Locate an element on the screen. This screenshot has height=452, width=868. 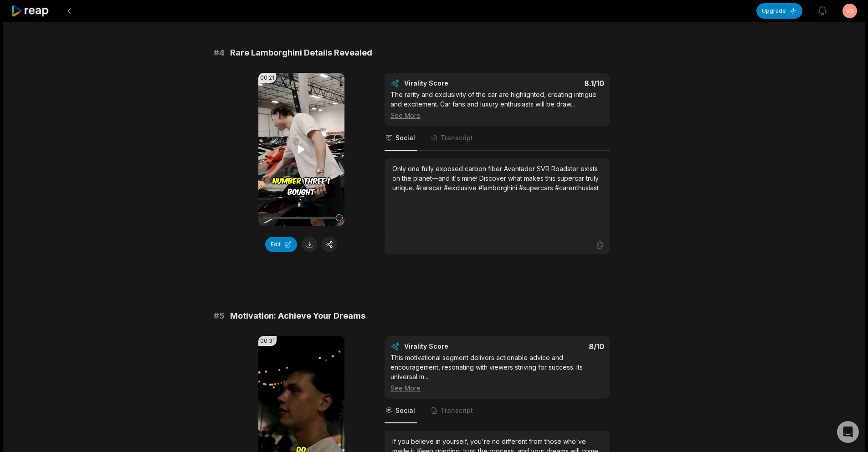
div: The rarity and exclusivity of the car are highlighted, creating intrigue and excitement. Car fans... is located at coordinates (497, 105).